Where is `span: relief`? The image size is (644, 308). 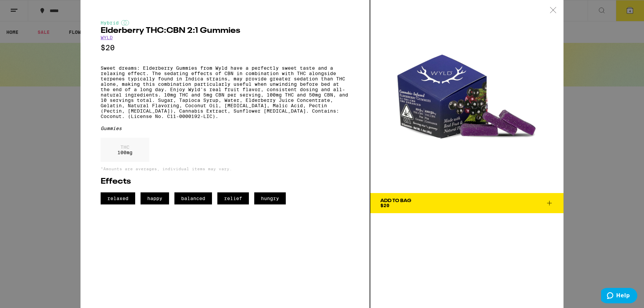
span: relief is located at coordinates (233, 198).